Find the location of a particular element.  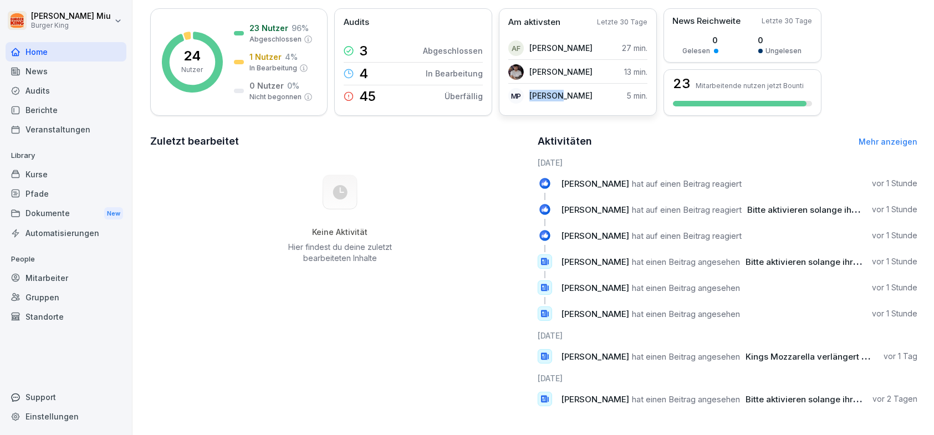

p: Überfällig is located at coordinates (463, 96).